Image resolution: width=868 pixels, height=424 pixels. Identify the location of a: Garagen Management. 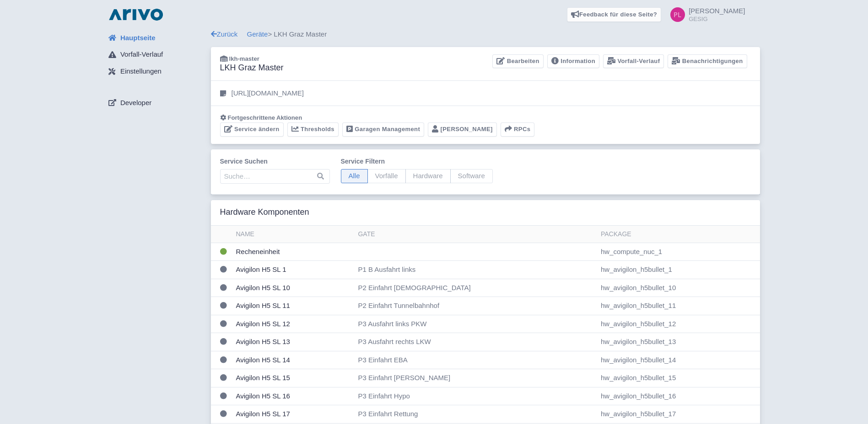
(383, 129).